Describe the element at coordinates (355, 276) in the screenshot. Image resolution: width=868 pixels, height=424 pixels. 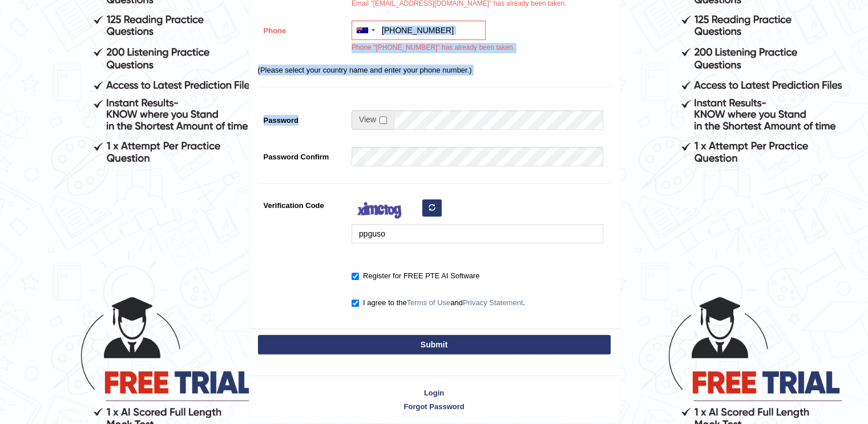
I see `input: Register for FREE PTE AI Software` at that location.